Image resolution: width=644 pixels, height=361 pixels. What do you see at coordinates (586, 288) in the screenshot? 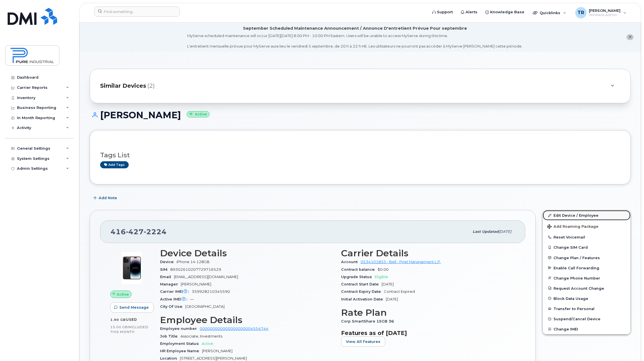
I see `button: Request Account Change` at bounding box center [586, 288].